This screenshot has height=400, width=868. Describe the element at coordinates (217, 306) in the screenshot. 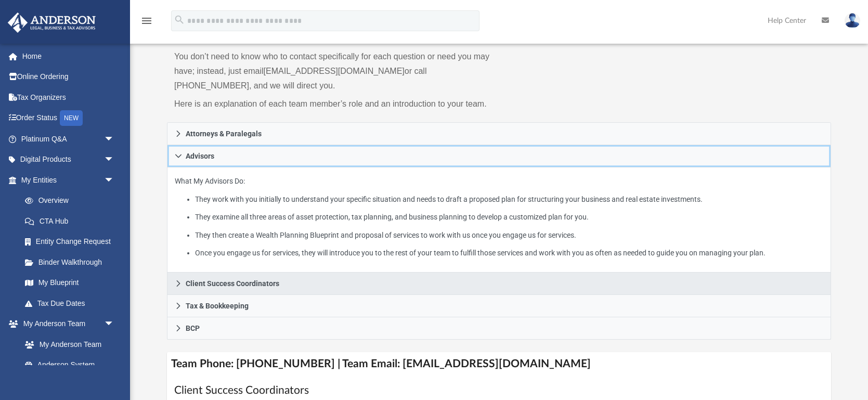

I see `span: Tax & Bookkeeping` at that location.